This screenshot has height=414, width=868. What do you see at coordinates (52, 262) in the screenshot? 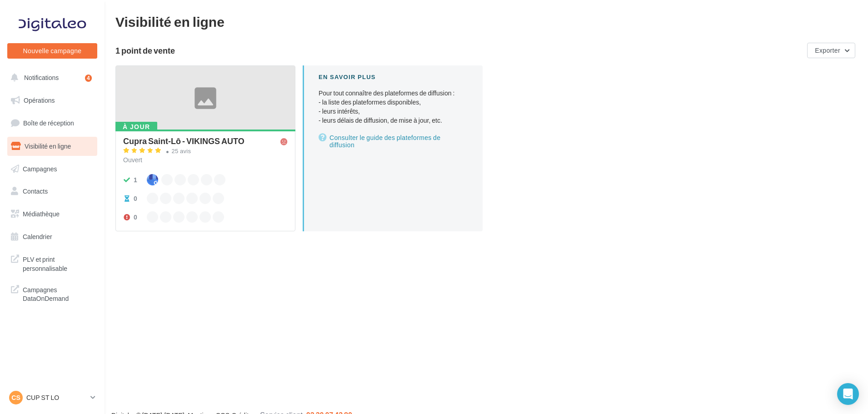
I see `a: PLV et print personnalisable` at bounding box center [52, 262].